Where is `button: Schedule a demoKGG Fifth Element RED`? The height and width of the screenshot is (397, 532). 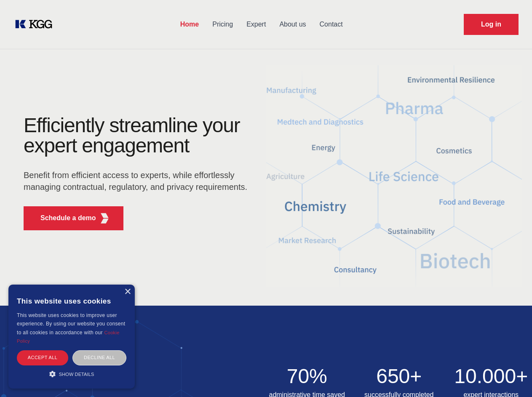
button: Schedule a demoKGG Fifth Element RED is located at coordinates (73, 218).